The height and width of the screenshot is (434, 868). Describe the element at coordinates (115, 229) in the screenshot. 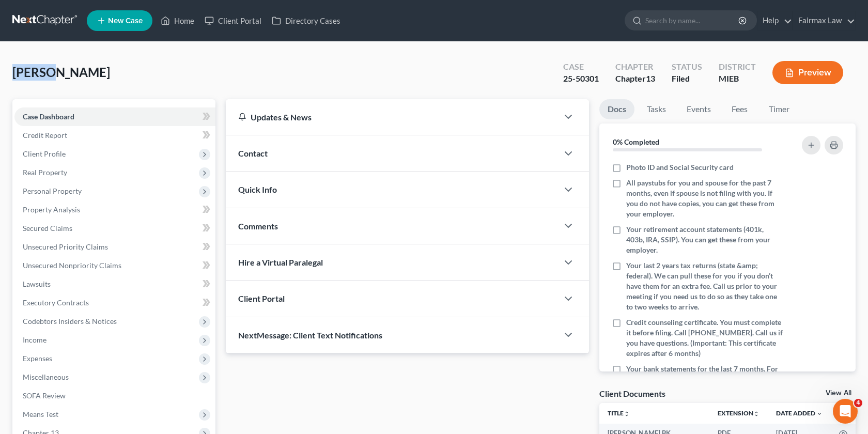

I see `a: Secured Claims` at that location.